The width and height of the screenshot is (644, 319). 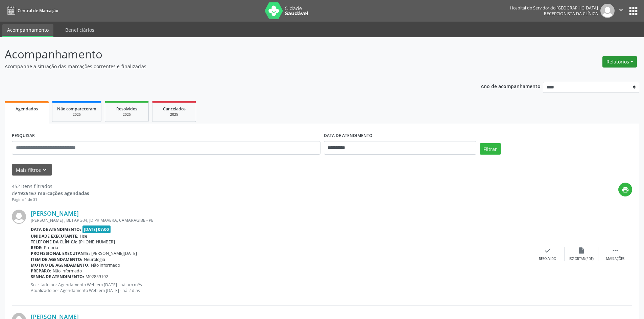 I want to click on i: keyboard_arrow_down, so click(x=45, y=170).